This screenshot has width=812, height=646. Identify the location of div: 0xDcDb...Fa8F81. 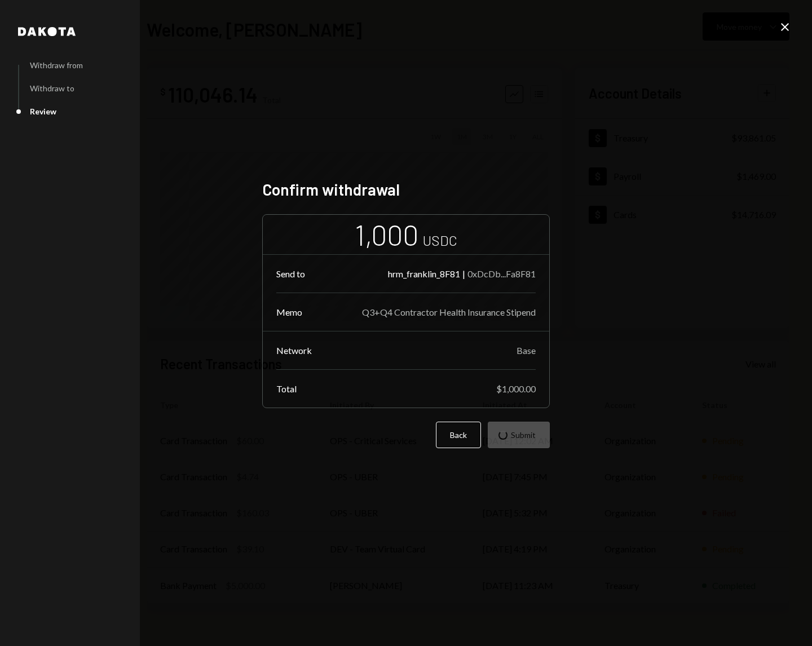
(502, 274).